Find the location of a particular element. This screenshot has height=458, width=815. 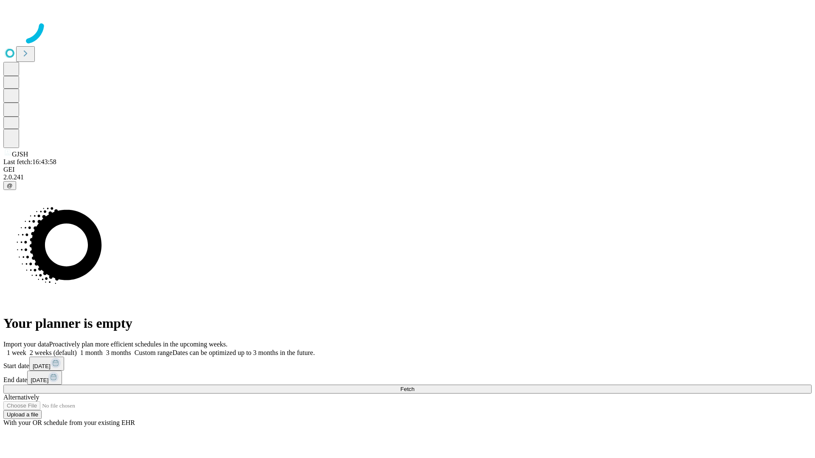

span: Import your data is located at coordinates (26, 344).